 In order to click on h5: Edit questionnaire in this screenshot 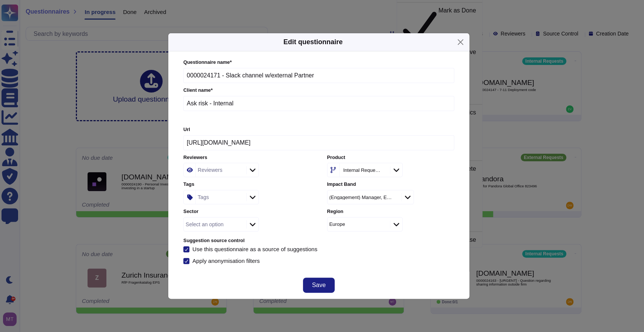, I will do `click(313, 42)`.